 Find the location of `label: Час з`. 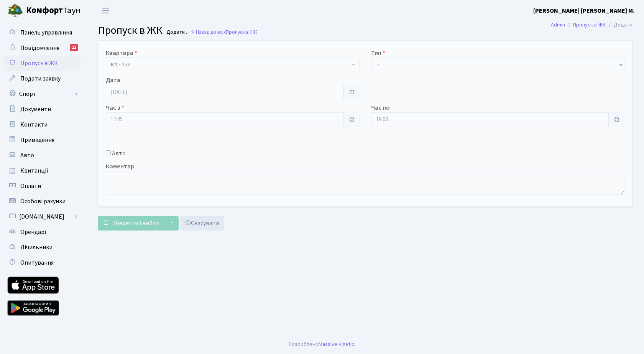

label: Час з is located at coordinates (115, 108).